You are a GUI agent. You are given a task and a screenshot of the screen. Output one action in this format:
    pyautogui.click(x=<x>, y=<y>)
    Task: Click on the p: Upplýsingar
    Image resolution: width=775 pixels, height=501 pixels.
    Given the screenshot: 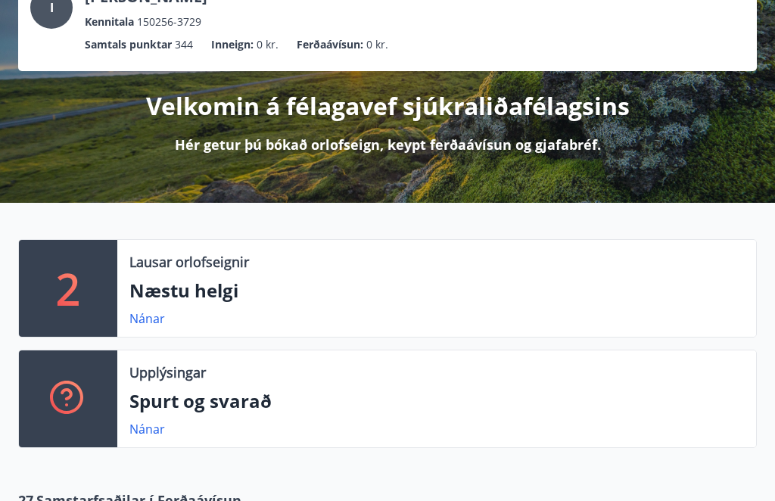 What is the action you would take?
    pyautogui.click(x=167, y=372)
    